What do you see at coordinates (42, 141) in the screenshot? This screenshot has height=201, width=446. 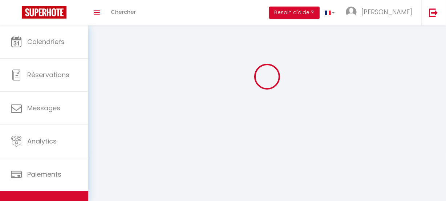 I see `span: Analytics` at bounding box center [42, 141].